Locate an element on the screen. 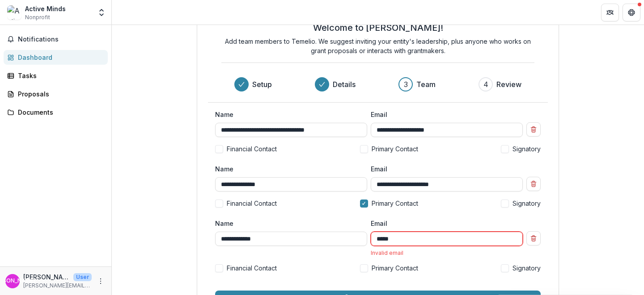  div: 3 is located at coordinates (406, 84).